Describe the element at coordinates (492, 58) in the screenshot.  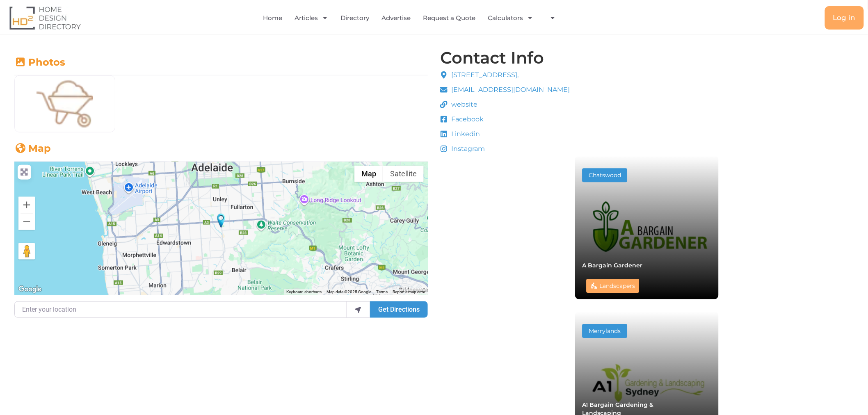
I see `h4: Contact Info` at that location.